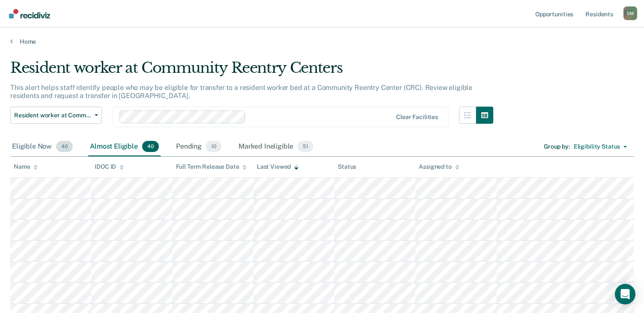  Describe the element at coordinates (43, 147) in the screenshot. I see `div: Eligible Now40` at that location.